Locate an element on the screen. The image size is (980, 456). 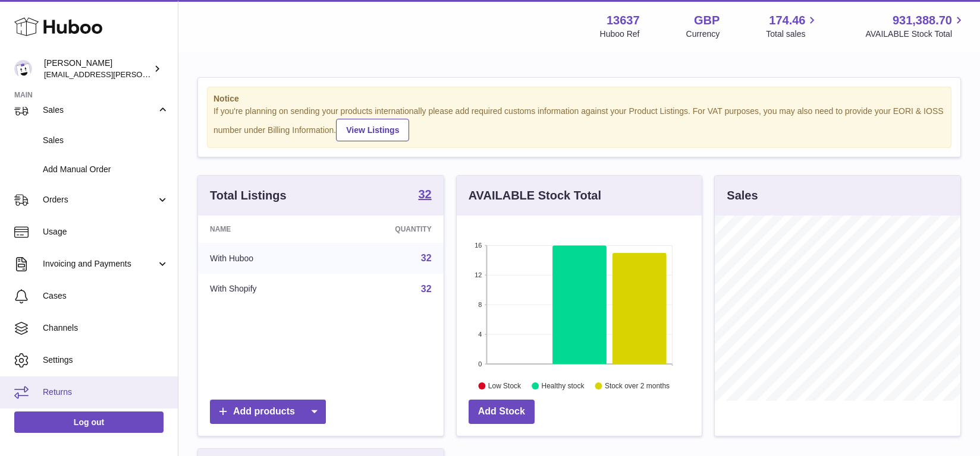
text: 8 is located at coordinates (479, 305).